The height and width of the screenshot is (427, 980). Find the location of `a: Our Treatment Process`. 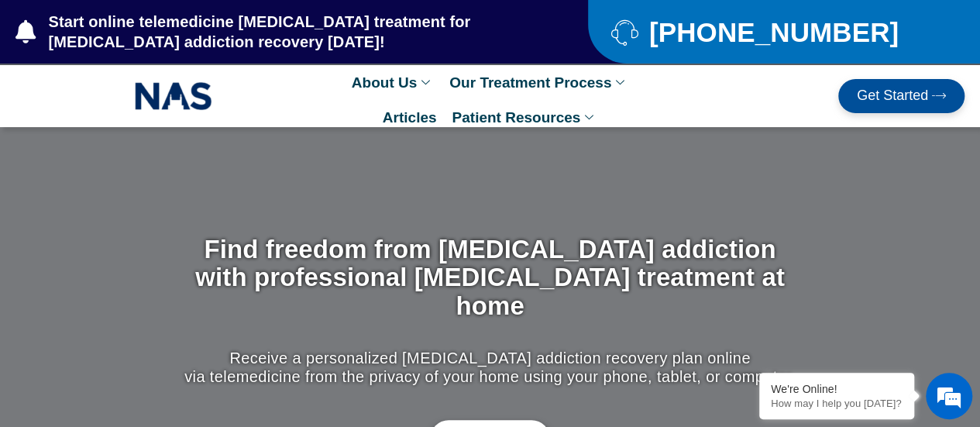

a: Our Treatment Process is located at coordinates (538, 82).